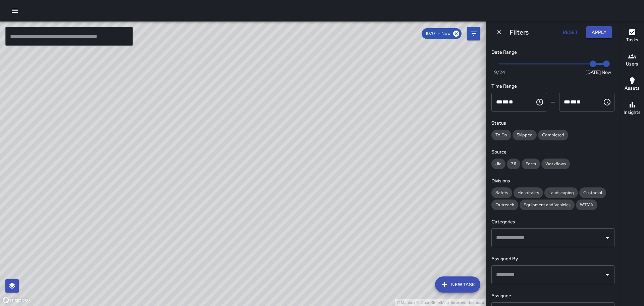 This screenshot has width=644, height=306. What do you see at coordinates (547, 205) in the screenshot?
I see `span: Equipment and Vehicles` at bounding box center [547, 205].